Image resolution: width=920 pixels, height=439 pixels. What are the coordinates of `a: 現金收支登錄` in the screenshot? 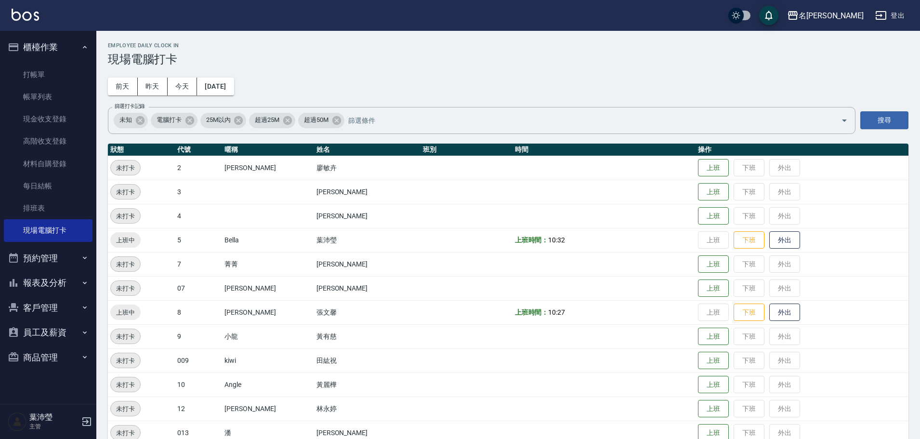 It's located at (48, 119).